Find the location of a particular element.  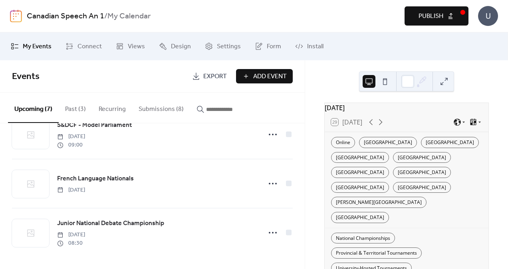

button: Upcoming (7) is located at coordinates (33, 108).